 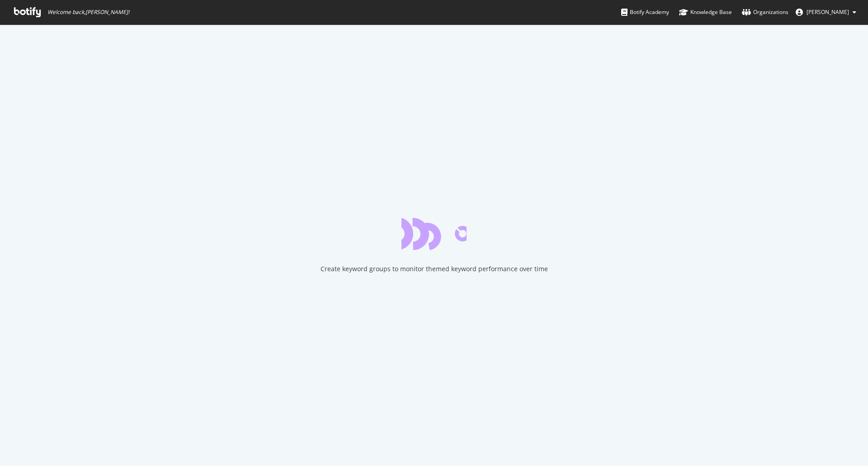 What do you see at coordinates (705, 12) in the screenshot?
I see `div: Knowledge Base` at bounding box center [705, 12].